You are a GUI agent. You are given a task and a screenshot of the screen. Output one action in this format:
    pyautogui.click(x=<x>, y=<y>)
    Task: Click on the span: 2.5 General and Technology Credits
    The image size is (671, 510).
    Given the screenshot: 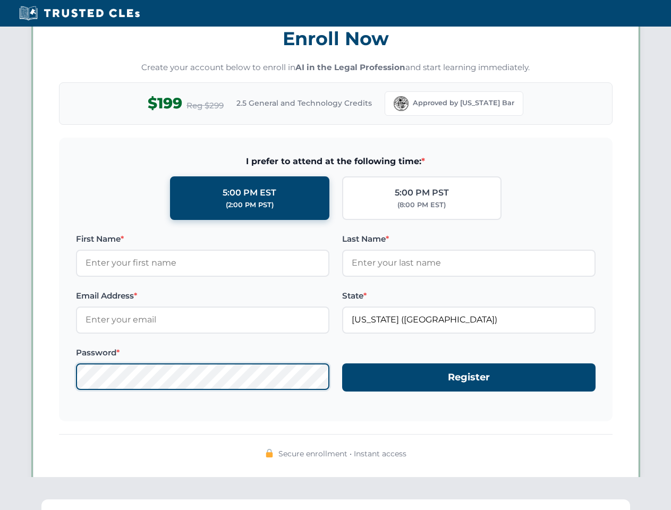 What is the action you would take?
    pyautogui.click(x=304, y=103)
    